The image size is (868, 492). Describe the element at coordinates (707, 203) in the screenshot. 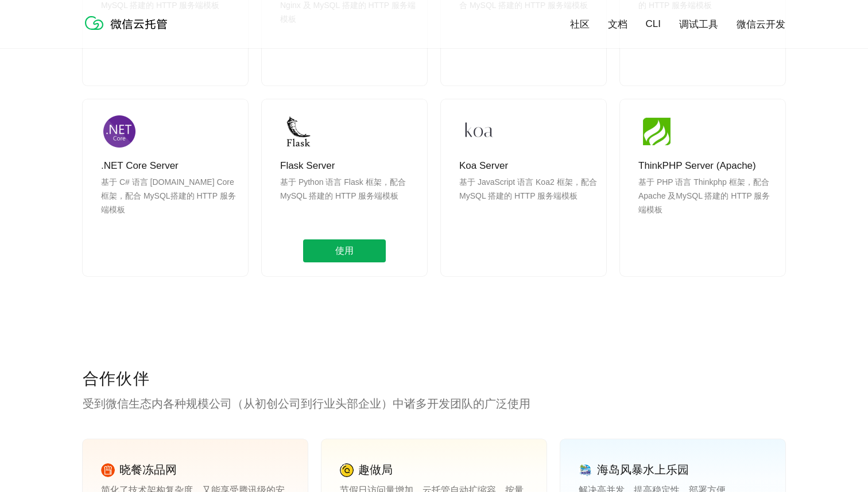

I see `p: 基于 PHP 语言 Thinkphp 框架，配合 Apache 及MySQL 搭建的 HTTP 服务端模板` at that location.